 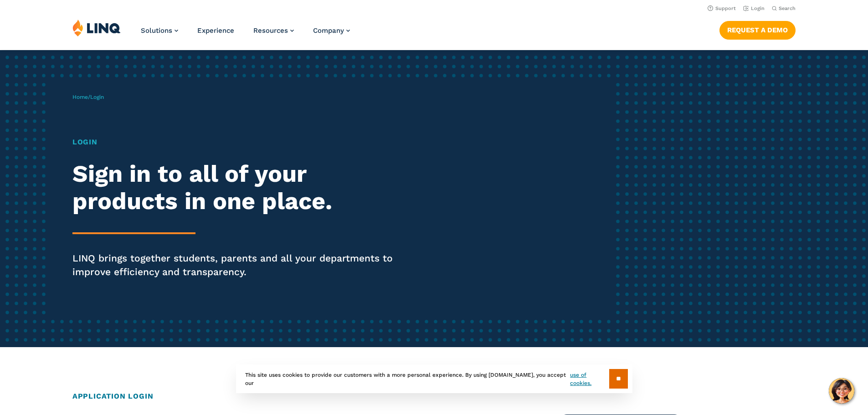 I want to click on a: Resources, so click(x=273, y=30).